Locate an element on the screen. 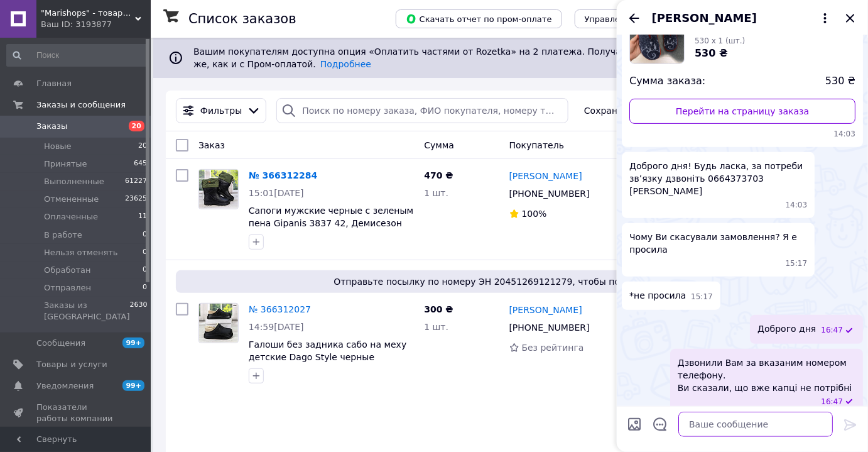  a: Подробнее is located at coordinates (345, 64).